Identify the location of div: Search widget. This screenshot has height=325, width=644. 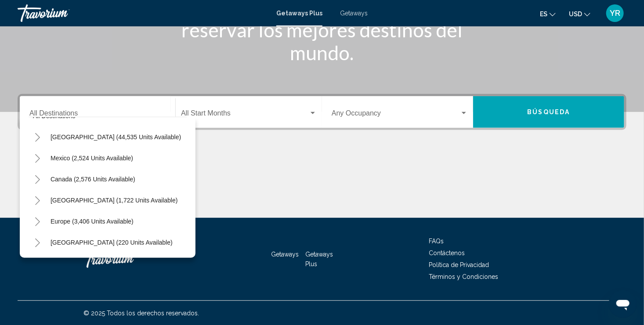
(322, 112).